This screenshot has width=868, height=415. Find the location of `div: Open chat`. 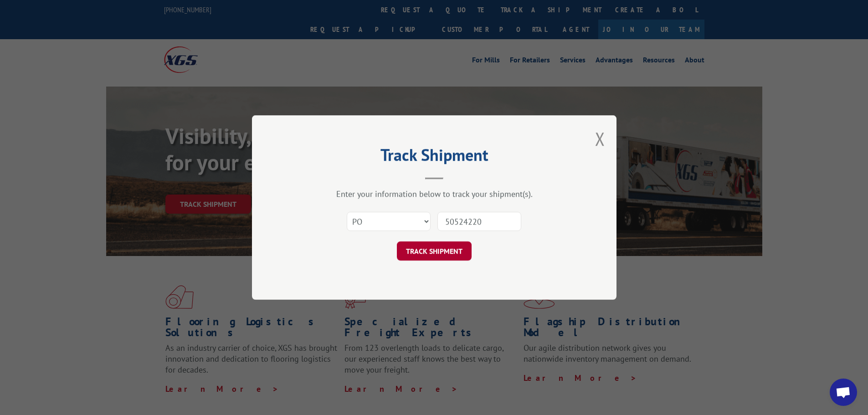

div: Open chat is located at coordinates (844, 392).